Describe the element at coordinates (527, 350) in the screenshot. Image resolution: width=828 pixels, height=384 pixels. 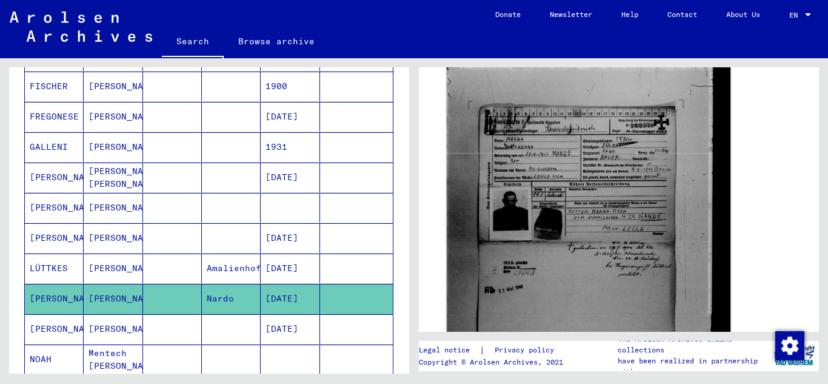
I see `a: Privacy policy` at that location.